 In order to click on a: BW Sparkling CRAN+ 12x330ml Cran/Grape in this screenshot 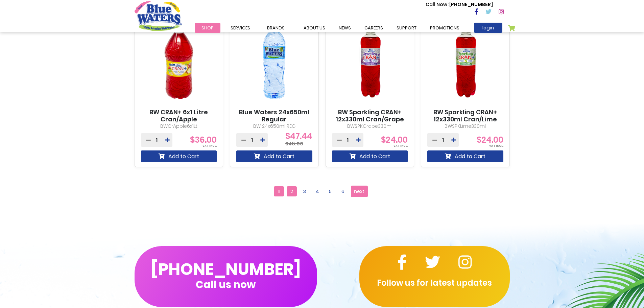, I will do `click(370, 116)`.